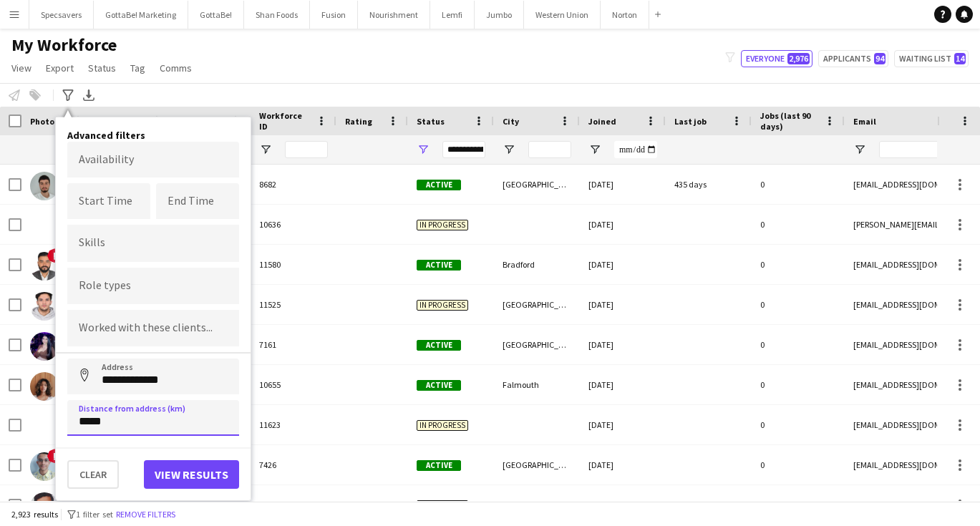 The width and height of the screenshot is (980, 526). I want to click on img: Aaliyah Hodge, so click(45, 387).